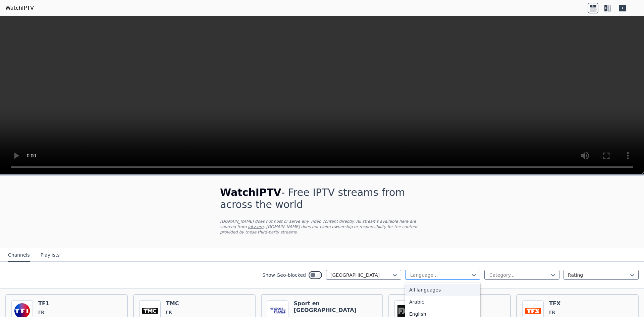 The image size is (644, 317). I want to click on div: Arabic, so click(443, 302).